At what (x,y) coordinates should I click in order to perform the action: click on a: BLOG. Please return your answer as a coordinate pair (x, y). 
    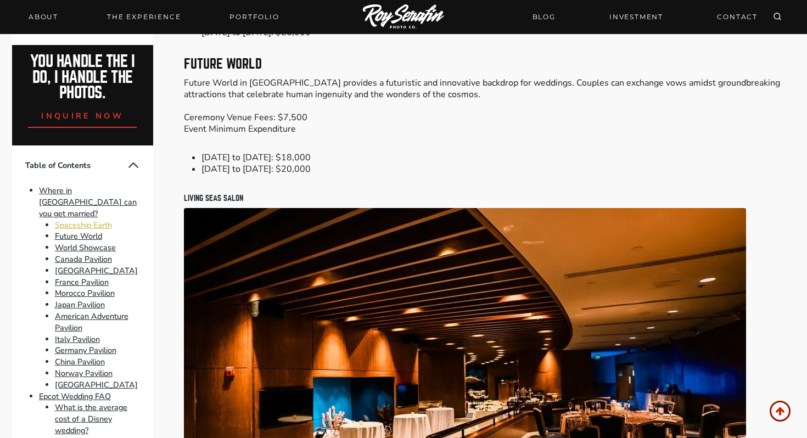
    Looking at the image, I should click on (544, 16).